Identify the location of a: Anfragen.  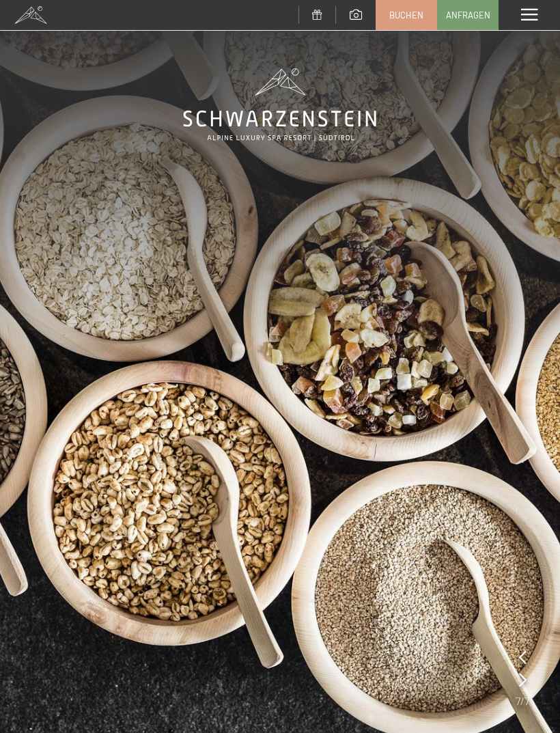
(468, 15).